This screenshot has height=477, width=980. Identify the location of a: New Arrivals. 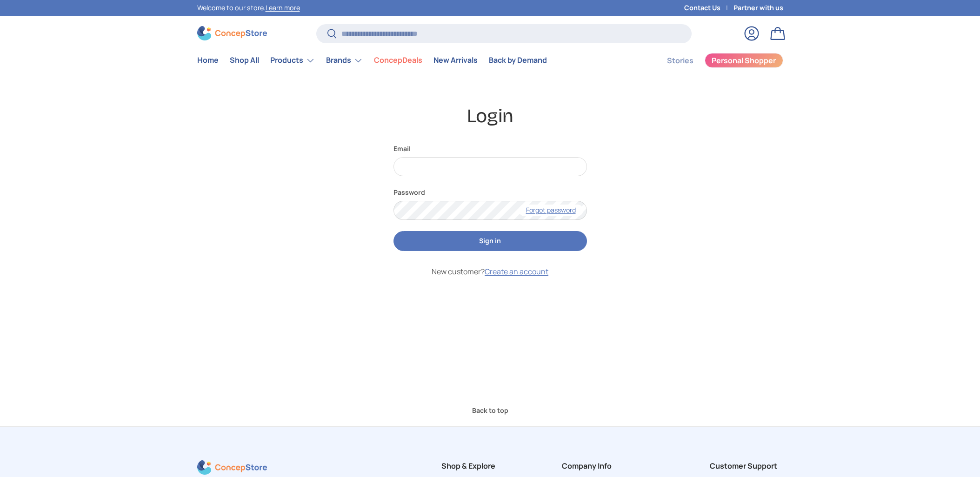
(455, 60).